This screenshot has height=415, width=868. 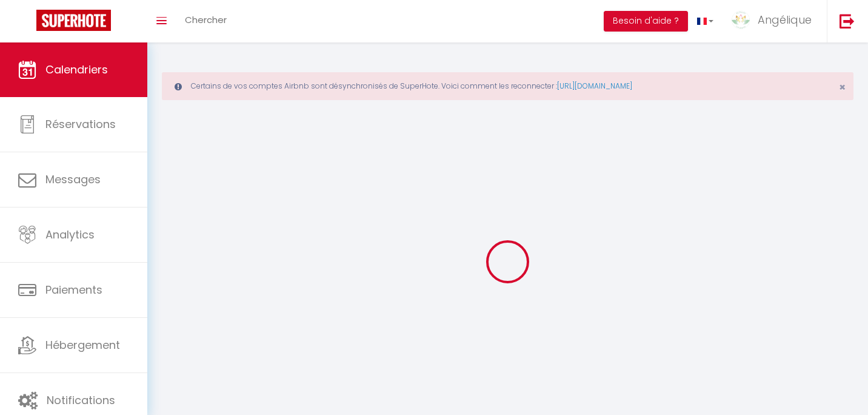 What do you see at coordinates (507, 86) in the screenshot?
I see `div: Certains de vos comptes Airbnb sont désynchronisés de SuperHote. Voici comment les reconnecter :` at bounding box center [507, 86].